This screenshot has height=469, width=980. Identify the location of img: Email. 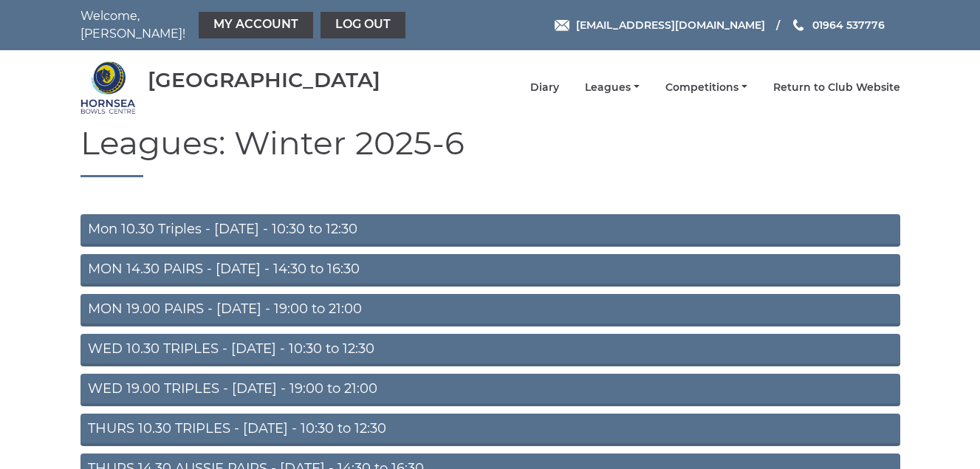
(562, 25).